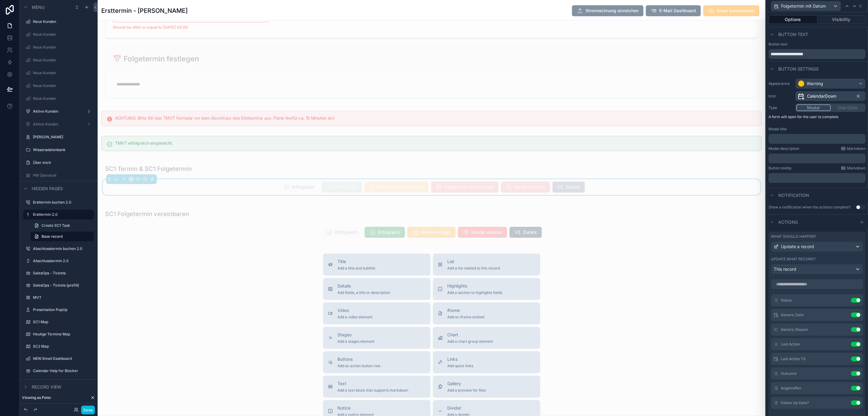  Describe the element at coordinates (487, 313) in the screenshot. I see `button: iframeAdd an iframe embed` at that location.